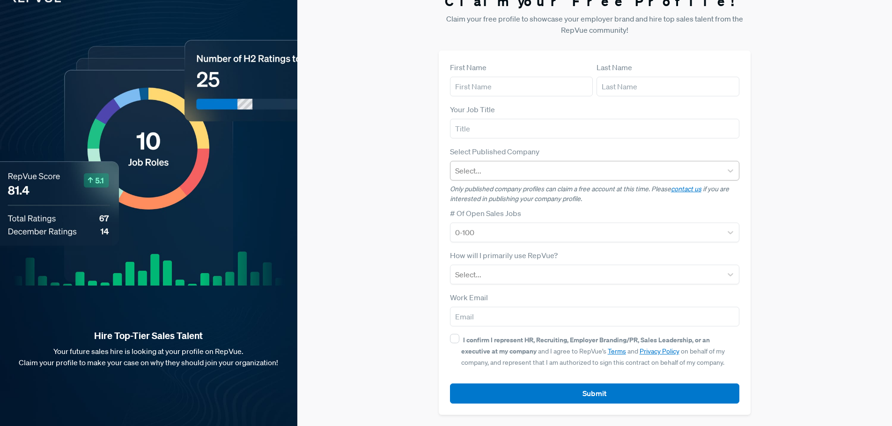 The width and height of the screenshot is (892, 426). I want to click on label: Your Job Title, so click(472, 110).